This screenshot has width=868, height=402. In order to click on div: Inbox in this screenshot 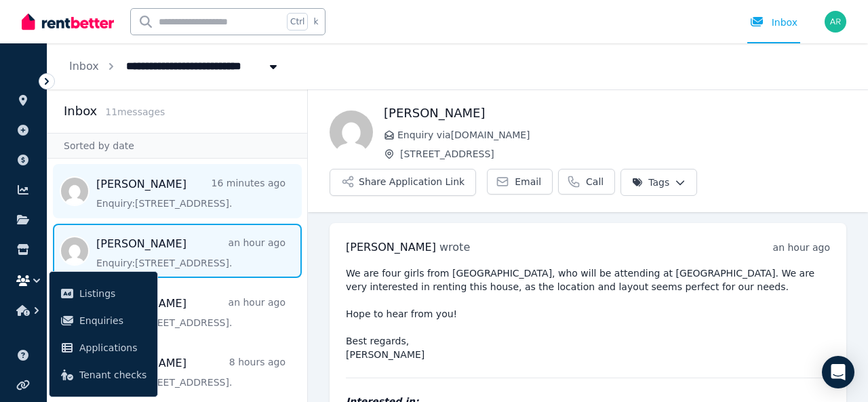, I will do `click(774, 22)`.